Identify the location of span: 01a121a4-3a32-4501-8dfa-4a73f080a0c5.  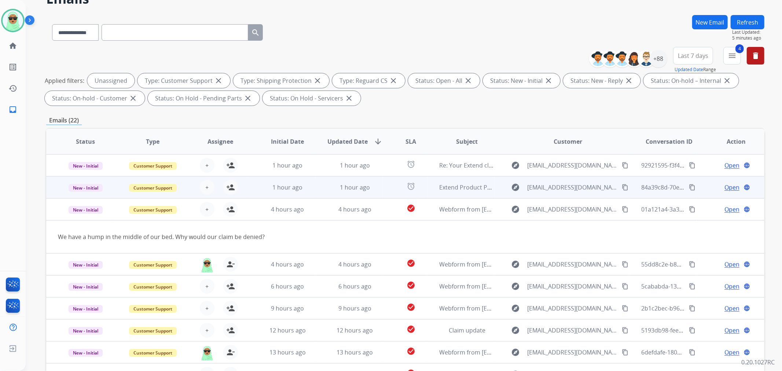
(697, 209).